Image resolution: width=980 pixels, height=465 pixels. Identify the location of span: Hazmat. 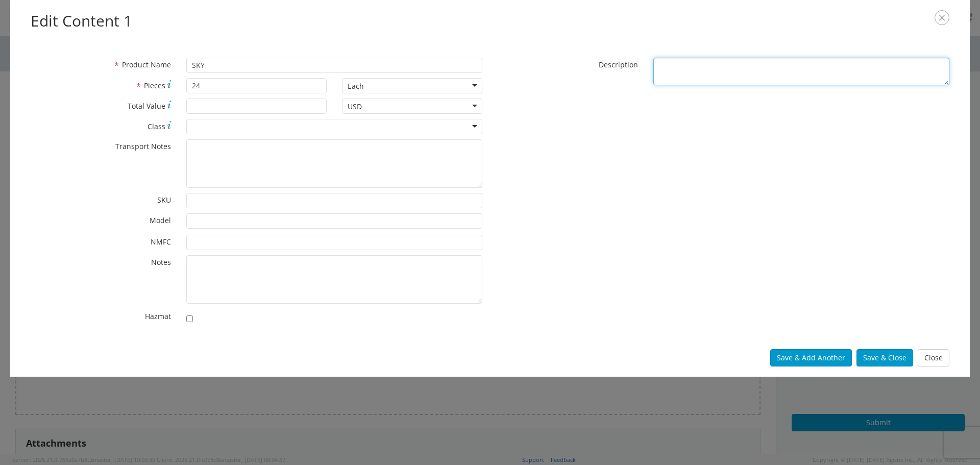
(158, 316).